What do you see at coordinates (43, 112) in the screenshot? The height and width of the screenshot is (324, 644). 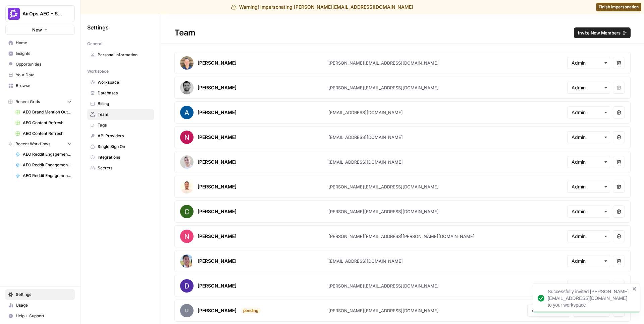 I see `a: AEO Brand Mention Outreach` at bounding box center [43, 112].